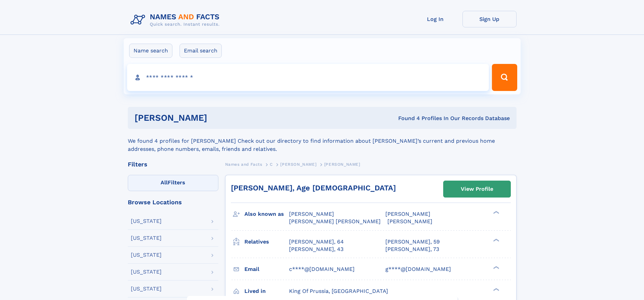 The width and height of the screenshot is (644, 300). Describe the element at coordinates (244, 164) in the screenshot. I see `a: Names and Facts` at that location.